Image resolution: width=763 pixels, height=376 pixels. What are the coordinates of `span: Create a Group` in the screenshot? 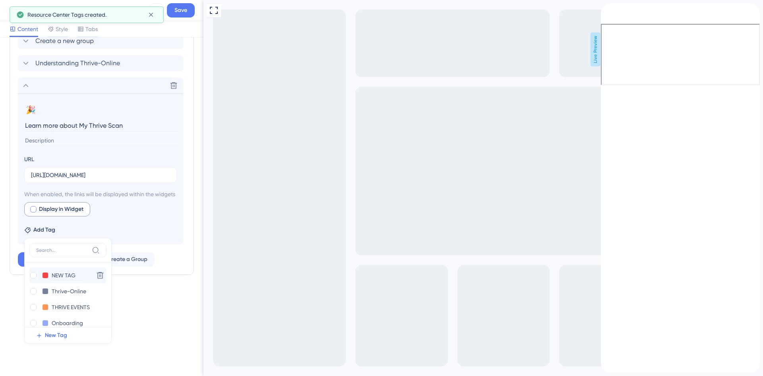 It's located at (127, 259).